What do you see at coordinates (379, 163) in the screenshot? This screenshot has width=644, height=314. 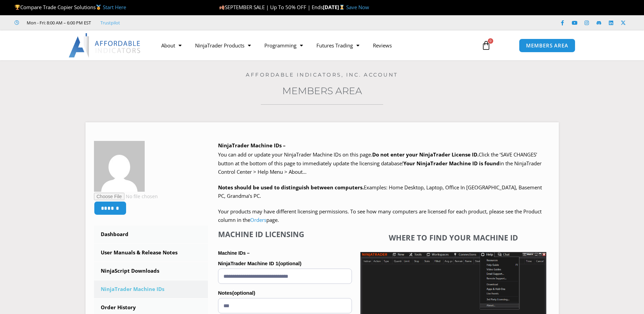 I see `span: Click the ‘SAVE CHANGES’ button at the bottom of this page to immediately update the licensing da...` at bounding box center [379, 163].